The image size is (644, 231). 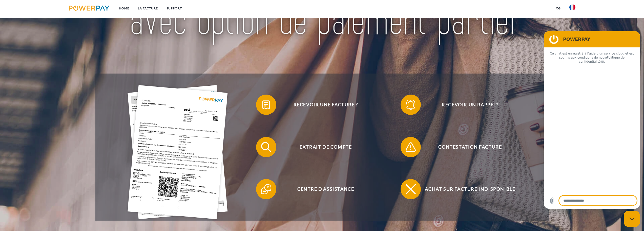 I want to click on img: fr, so click(x=572, y=7).